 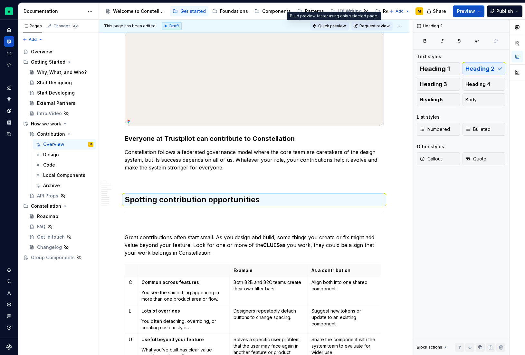 I want to click on p: Suggest new tokens or update to an existing component., so click(x=344, y=318).